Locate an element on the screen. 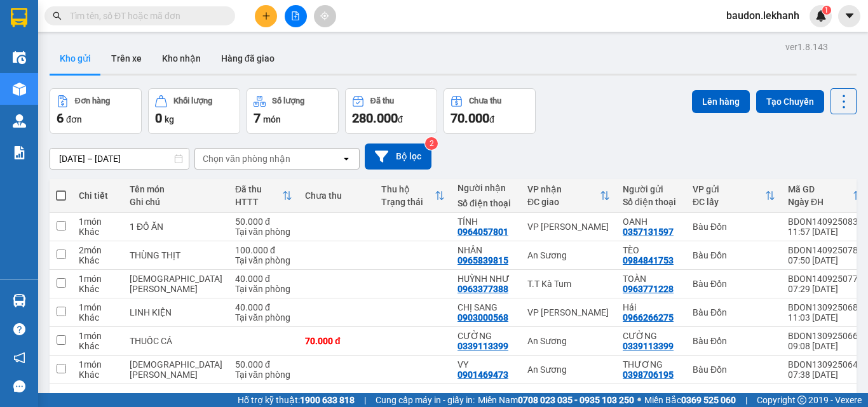 The height and width of the screenshot is (407, 868). div: NHÂN is located at coordinates (486, 250).